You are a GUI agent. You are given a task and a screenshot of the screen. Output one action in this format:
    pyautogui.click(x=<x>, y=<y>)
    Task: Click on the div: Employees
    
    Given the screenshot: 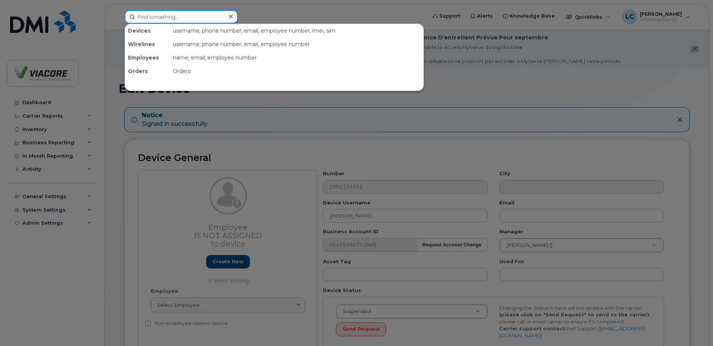 What is the action you would take?
    pyautogui.click(x=147, y=58)
    